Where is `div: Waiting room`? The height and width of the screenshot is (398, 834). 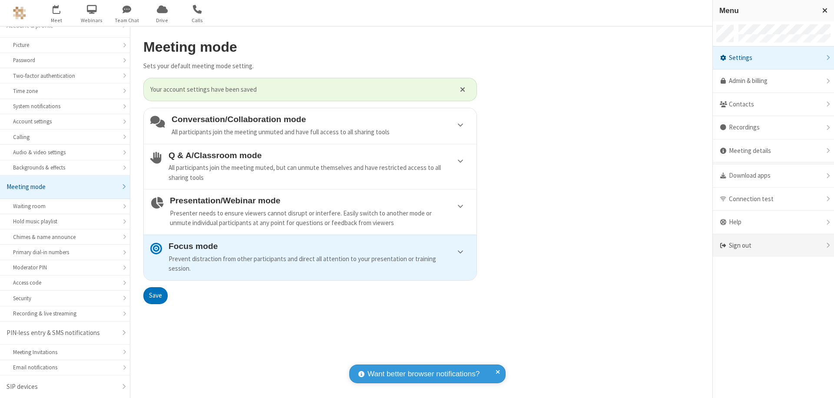
div: Waiting room is located at coordinates (65, 206).